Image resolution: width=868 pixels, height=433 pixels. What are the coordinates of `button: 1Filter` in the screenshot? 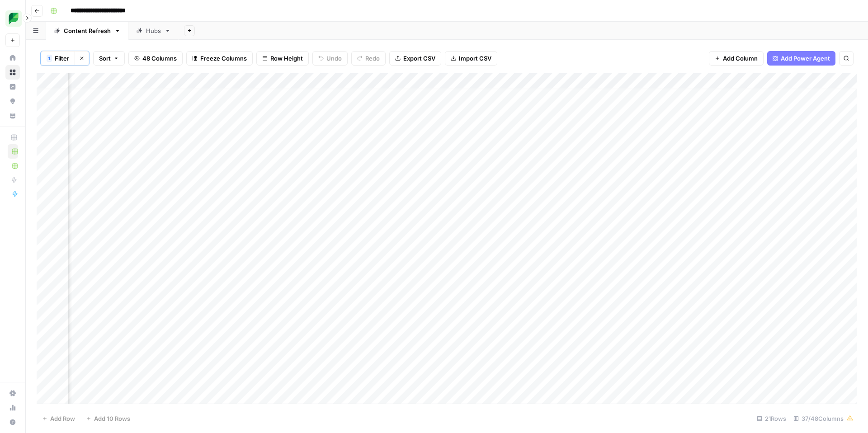 It's located at (57, 58).